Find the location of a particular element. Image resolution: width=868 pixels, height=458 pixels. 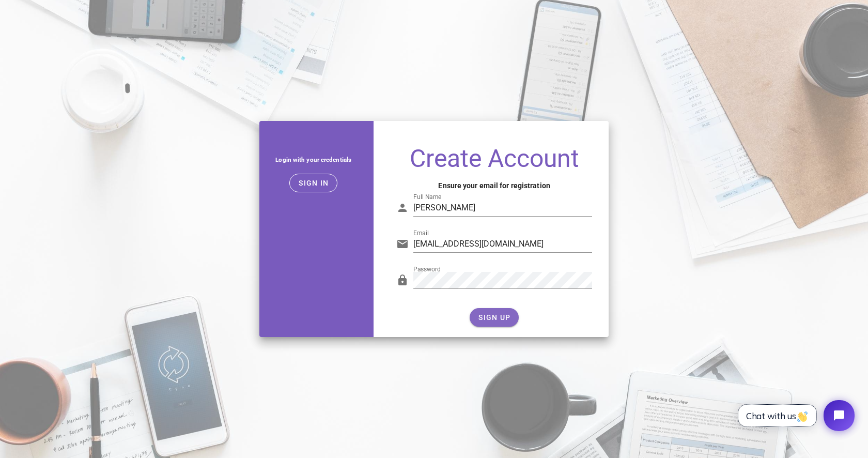

button: SIGN UP is located at coordinates (494, 318).